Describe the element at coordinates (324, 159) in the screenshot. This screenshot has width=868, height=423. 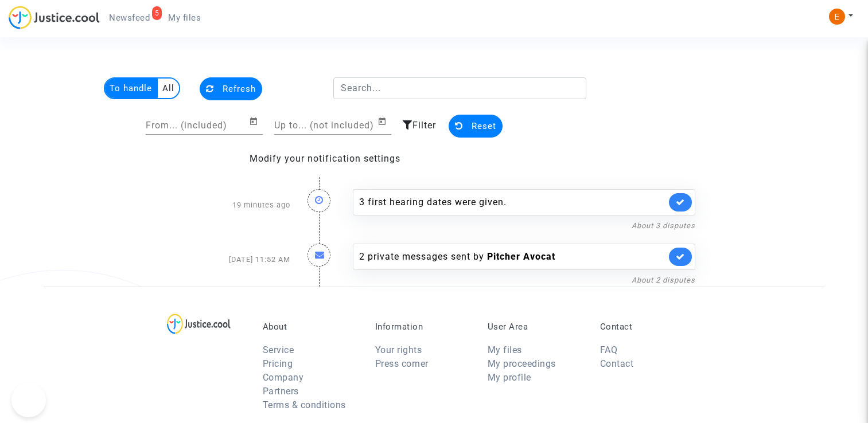
I see `a: Modify your notification settings` at that location.